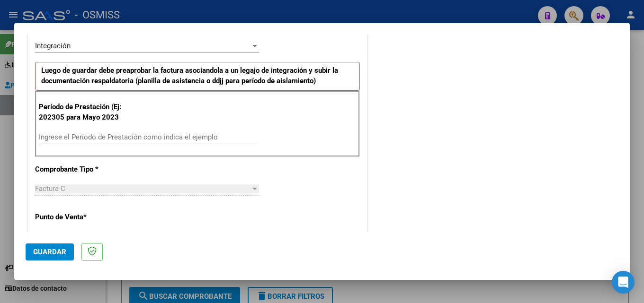 The height and width of the screenshot is (303, 644). What do you see at coordinates (50, 189) in the screenshot?
I see `span: Factura C` at bounding box center [50, 189].